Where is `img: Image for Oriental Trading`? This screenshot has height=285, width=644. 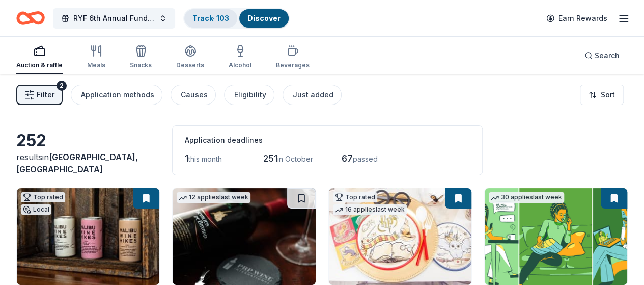
img: Image for Oriental Trading is located at coordinates (400, 237).